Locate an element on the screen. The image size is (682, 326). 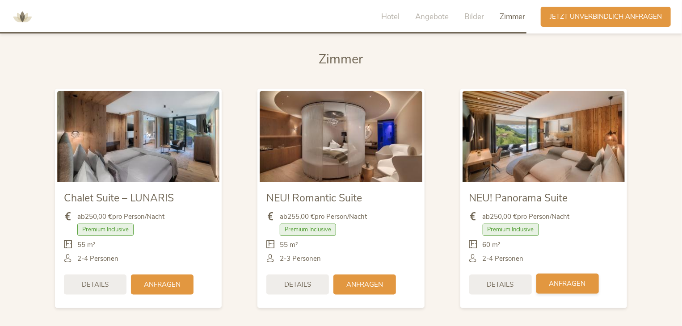
img: Chalet Suite – LUNARIS is located at coordinates (138, 137).